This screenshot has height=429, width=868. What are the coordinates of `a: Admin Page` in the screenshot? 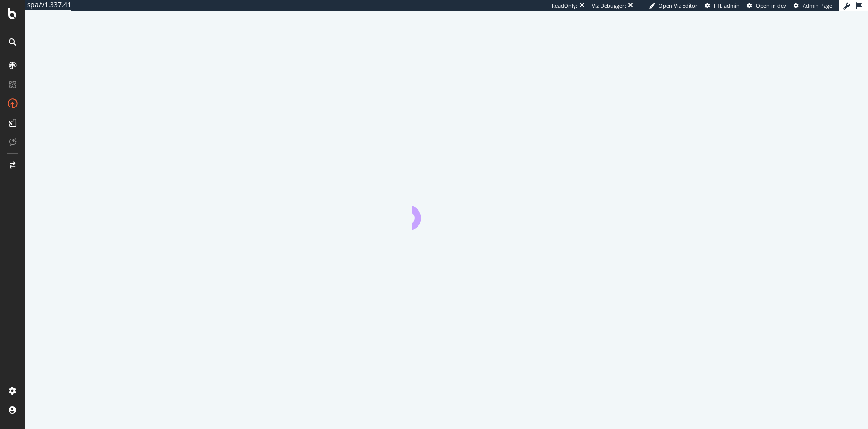 It's located at (813, 6).